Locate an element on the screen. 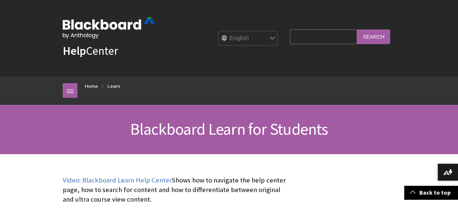  img: Blackboard by Anthology is located at coordinates (109, 28).